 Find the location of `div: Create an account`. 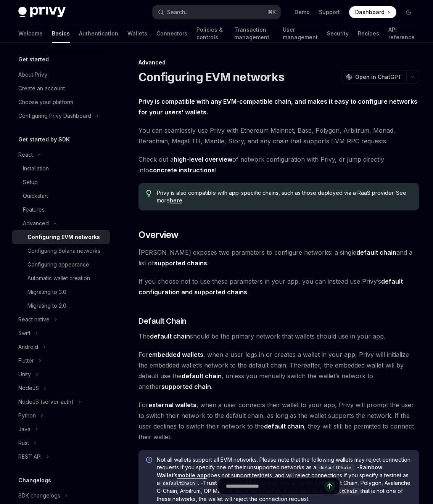

div: Create an account is located at coordinates (41, 89).